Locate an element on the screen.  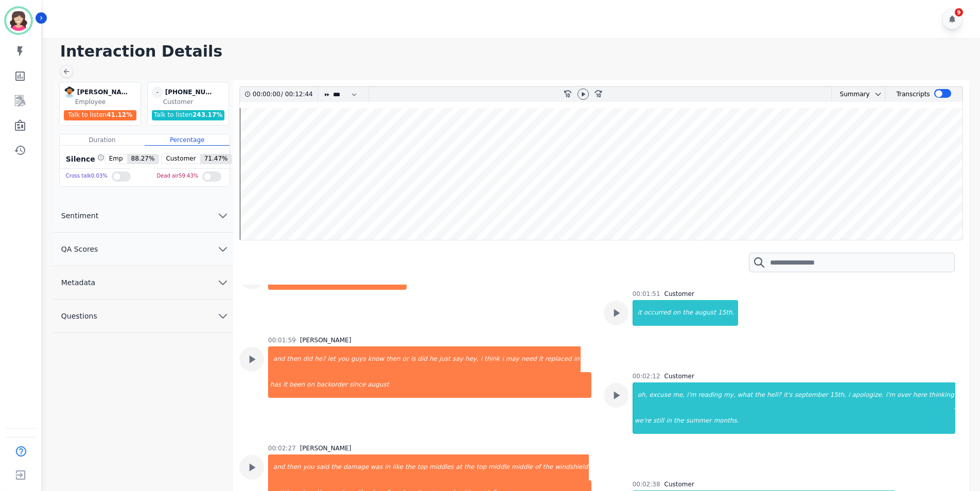
span: 71.47 % is located at coordinates (216, 159).